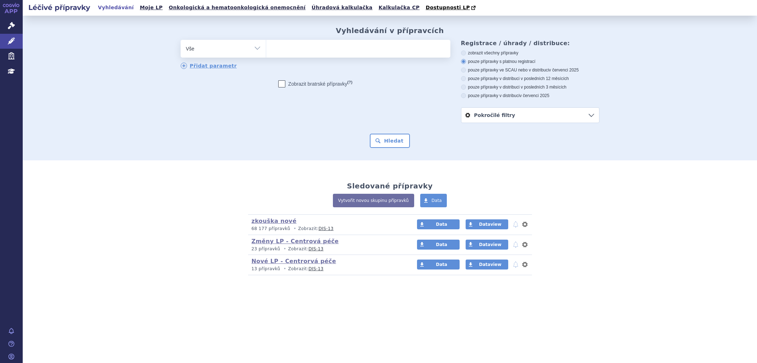 The height and width of the screenshot is (363, 757). Describe the element at coordinates (266, 249) in the screenshot. I see `span: 23 přípravků` at that location.